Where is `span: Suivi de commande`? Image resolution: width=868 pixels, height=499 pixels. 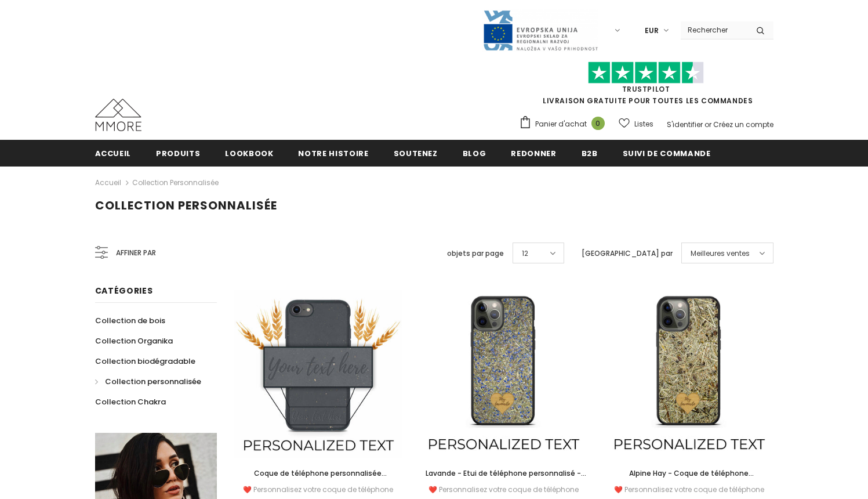 span: Suivi de commande is located at coordinates (667, 153).